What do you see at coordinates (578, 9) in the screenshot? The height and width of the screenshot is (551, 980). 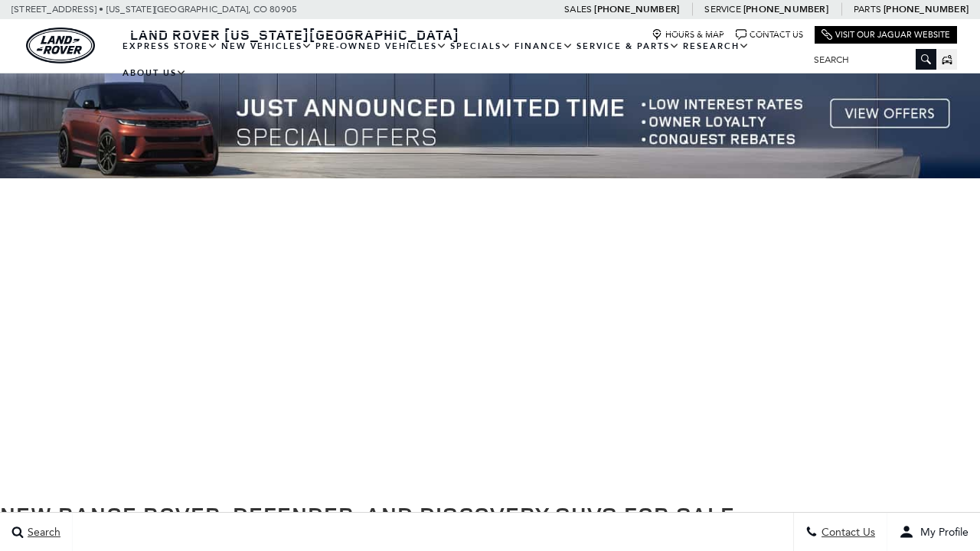 I see `span: Sales` at bounding box center [578, 9].